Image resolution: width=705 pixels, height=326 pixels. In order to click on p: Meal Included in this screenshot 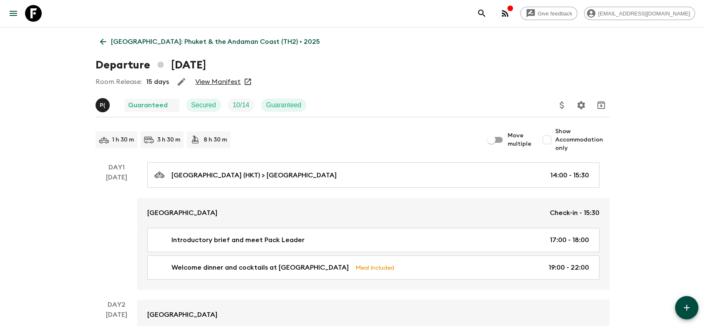, I will do `click(375, 268)`.